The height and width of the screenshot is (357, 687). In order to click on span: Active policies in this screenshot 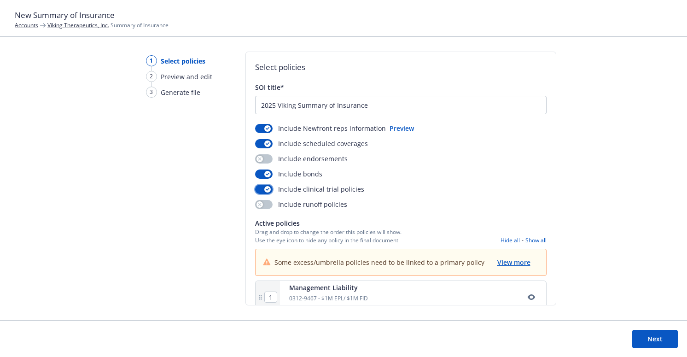, I will do `click(328, 223)`.